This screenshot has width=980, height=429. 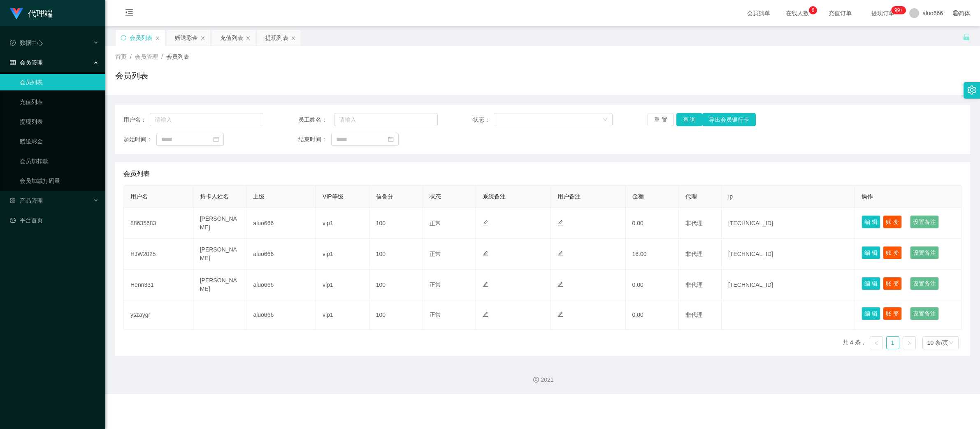 I want to click on img: logo.9652507e.png, so click(x=17, y=14).